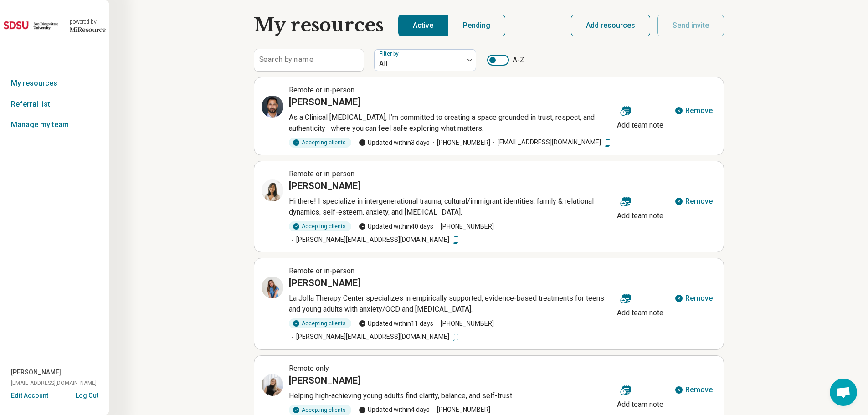  I want to click on span: Updated within 4 days, so click(394, 409).